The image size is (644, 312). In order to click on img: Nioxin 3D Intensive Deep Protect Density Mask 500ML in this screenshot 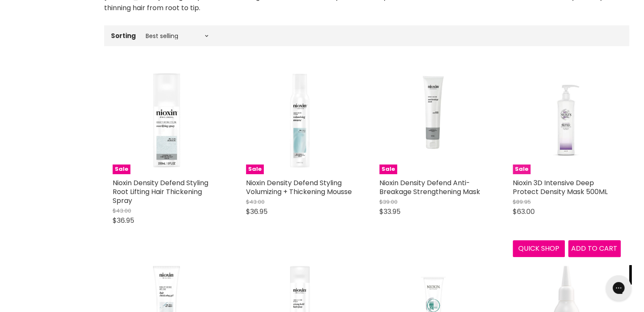, I will do `click(566, 120)`.